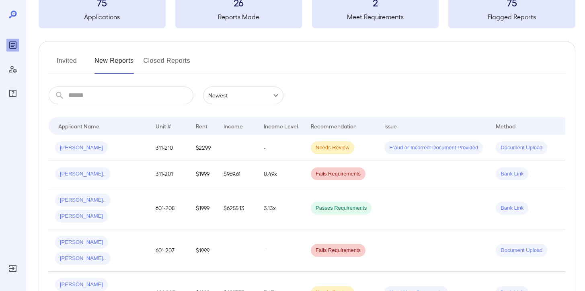 The width and height of the screenshot is (585, 291). What do you see at coordinates (169, 174) in the screenshot?
I see `td: 311-201` at bounding box center [169, 174].